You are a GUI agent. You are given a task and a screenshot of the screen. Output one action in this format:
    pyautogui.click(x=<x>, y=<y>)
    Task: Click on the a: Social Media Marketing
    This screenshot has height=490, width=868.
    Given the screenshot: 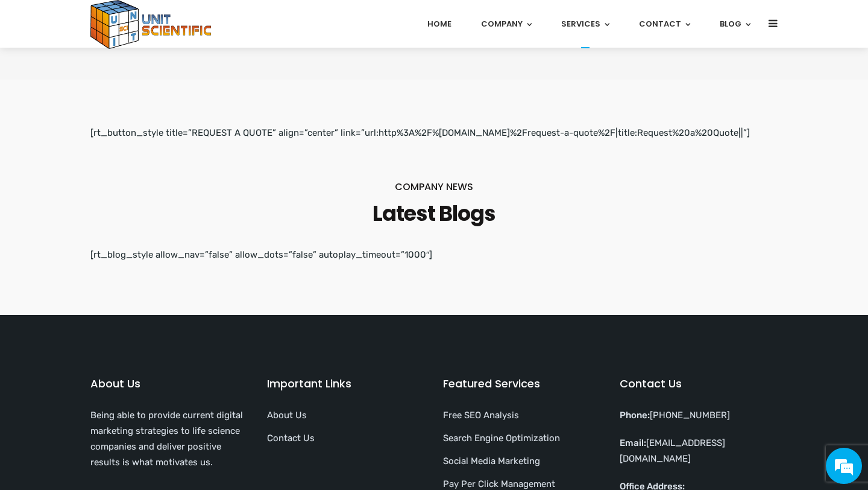 What is the action you would take?
    pyautogui.click(x=491, y=461)
    